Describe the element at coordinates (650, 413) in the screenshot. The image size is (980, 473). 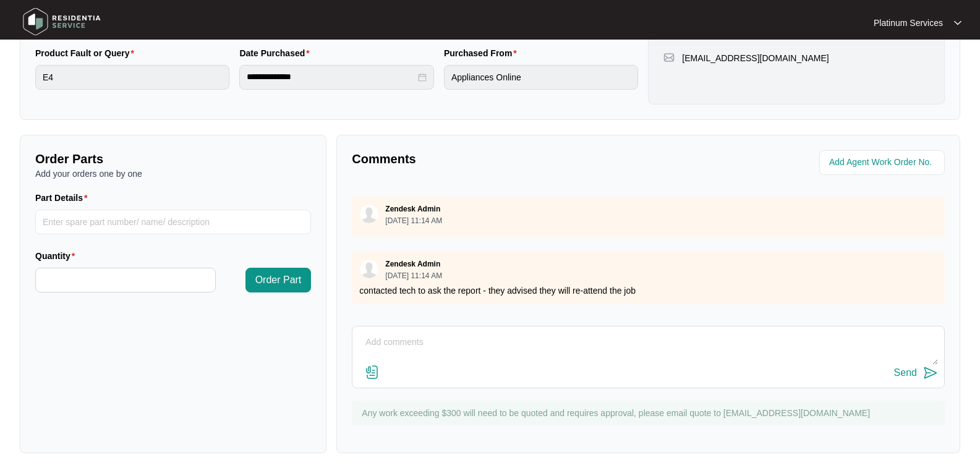
I see `p: Any work exceeding $300 will need to be quoted and requires approval, please email quote to [EMAI...` at that location.